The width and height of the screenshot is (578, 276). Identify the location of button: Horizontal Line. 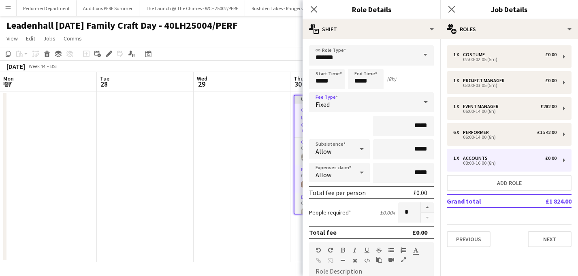
(343, 261).